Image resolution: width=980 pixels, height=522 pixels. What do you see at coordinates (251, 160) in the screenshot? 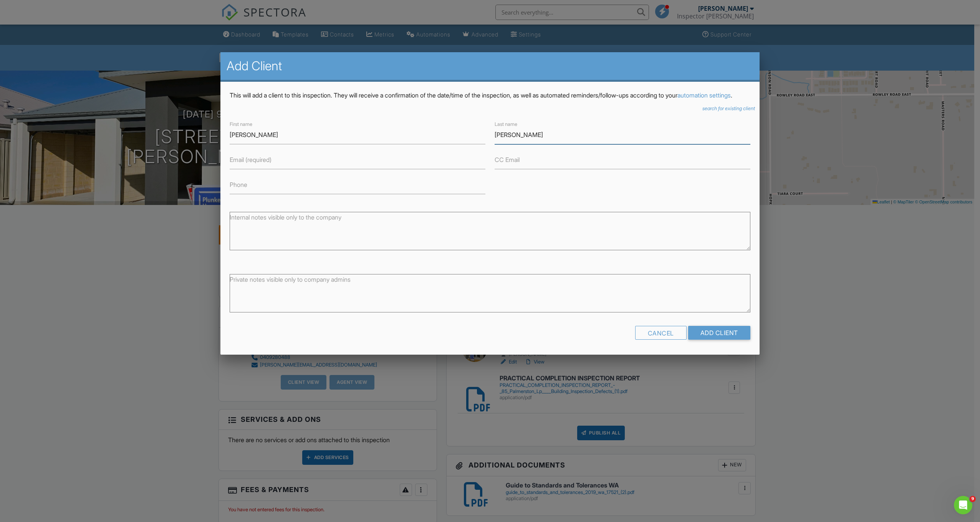
I see `label: Email (required)` at bounding box center [251, 160].